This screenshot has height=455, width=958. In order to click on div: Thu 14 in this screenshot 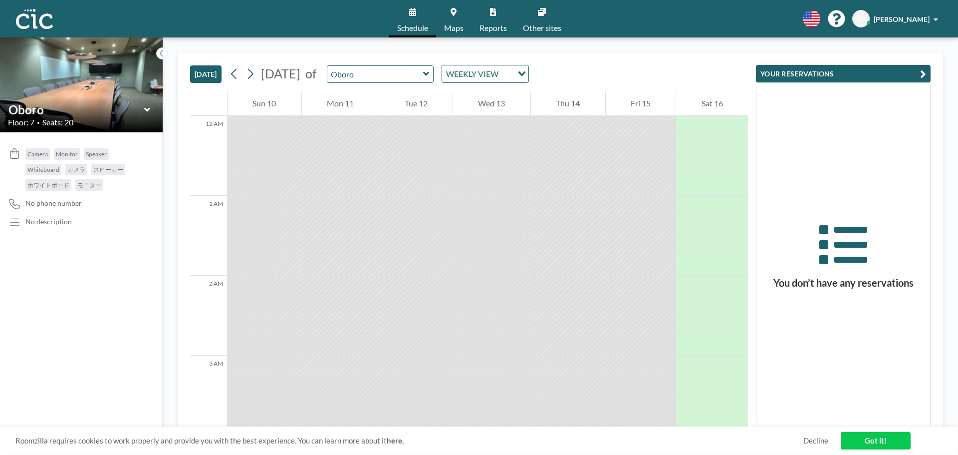, I will do `click(568, 103)`.